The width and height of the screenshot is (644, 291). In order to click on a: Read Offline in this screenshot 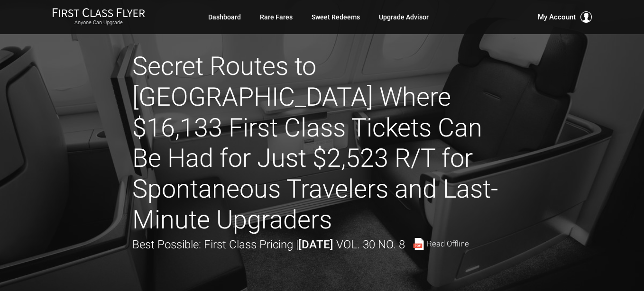, I will do `click(440, 244)`.